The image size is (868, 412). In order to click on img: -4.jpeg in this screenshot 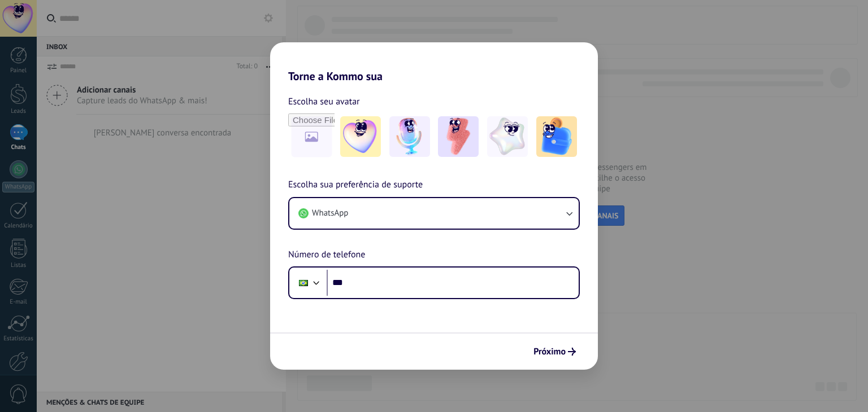, I will do `click(508, 136)`.